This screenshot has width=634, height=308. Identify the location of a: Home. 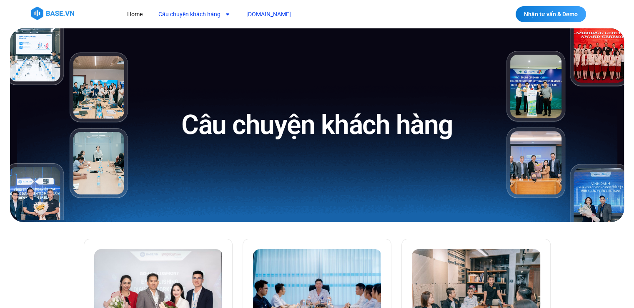
(135, 14).